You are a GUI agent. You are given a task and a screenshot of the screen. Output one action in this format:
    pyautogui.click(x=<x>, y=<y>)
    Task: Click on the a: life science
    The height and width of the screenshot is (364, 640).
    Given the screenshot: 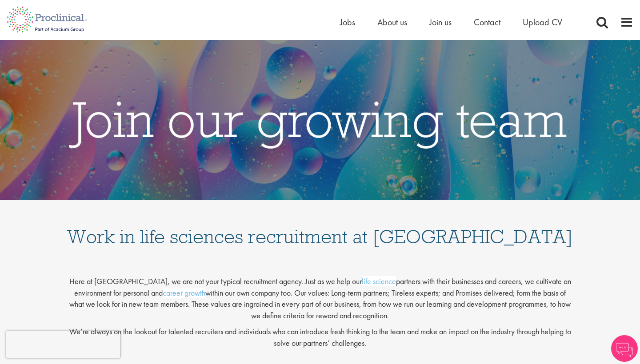 What is the action you would take?
    pyautogui.click(x=379, y=281)
    